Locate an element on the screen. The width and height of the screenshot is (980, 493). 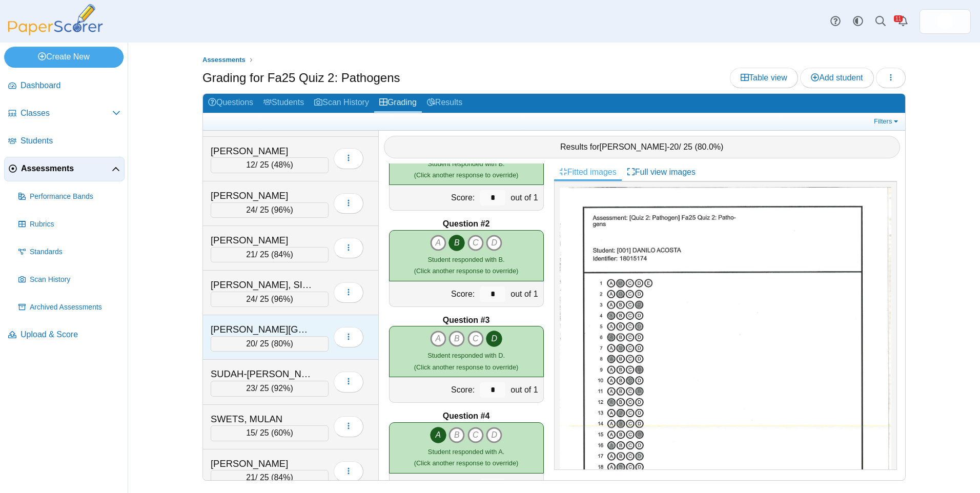
span: 80% is located at coordinates (282, 343).